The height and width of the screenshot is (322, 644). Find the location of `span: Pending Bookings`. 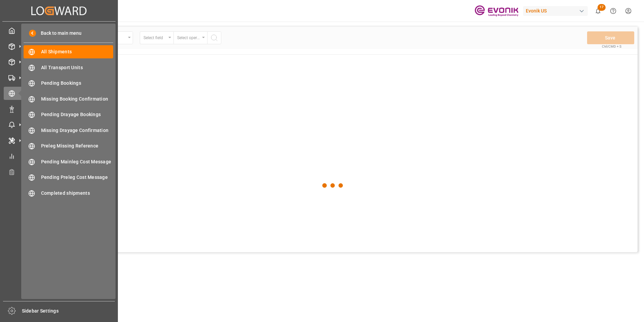

span: Pending Bookings is located at coordinates (77, 83).